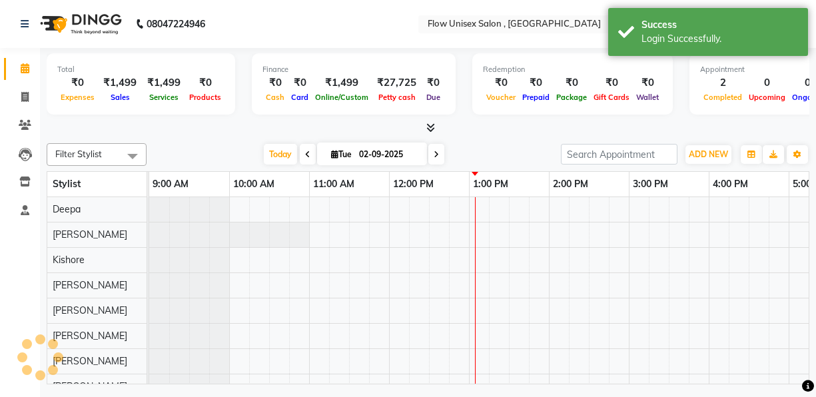 The width and height of the screenshot is (816, 397). I want to click on b: 08047224946, so click(176, 24).